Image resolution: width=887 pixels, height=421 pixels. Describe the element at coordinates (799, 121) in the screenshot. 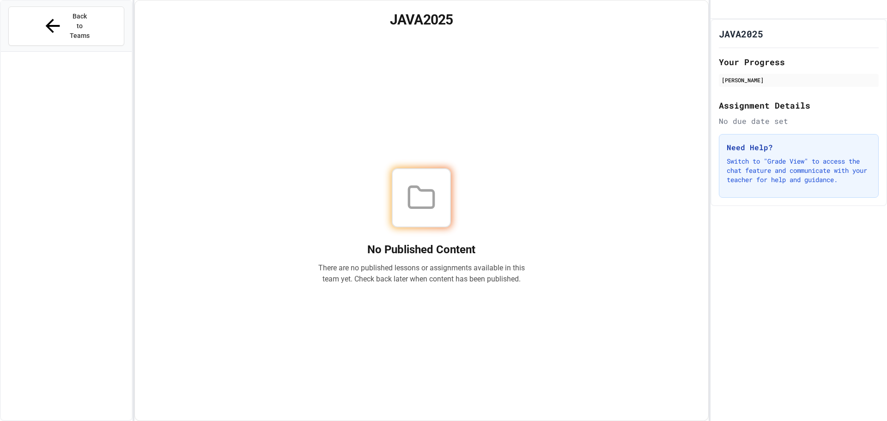

I see `div: No due date set` at that location.